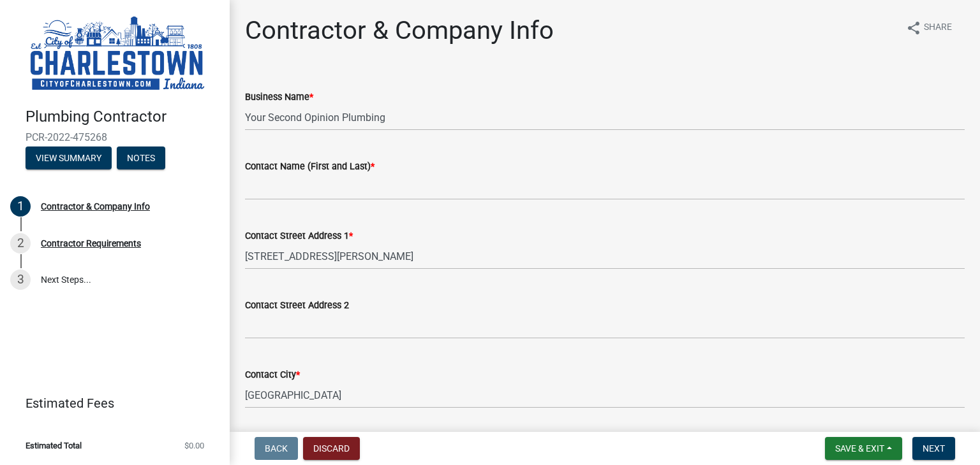 Image resolution: width=980 pixels, height=465 pixels. I want to click on a: Estimated Fees, so click(110, 403).